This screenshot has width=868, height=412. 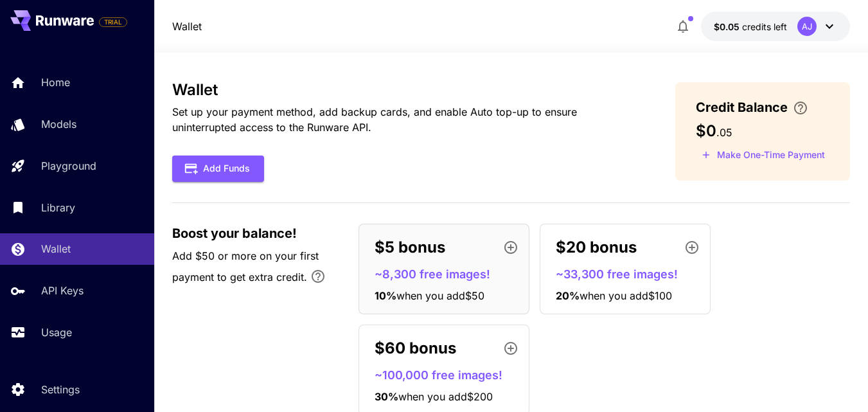 What do you see at coordinates (450, 375) in the screenshot?
I see `p: ~100,000 free images!` at bounding box center [450, 375].